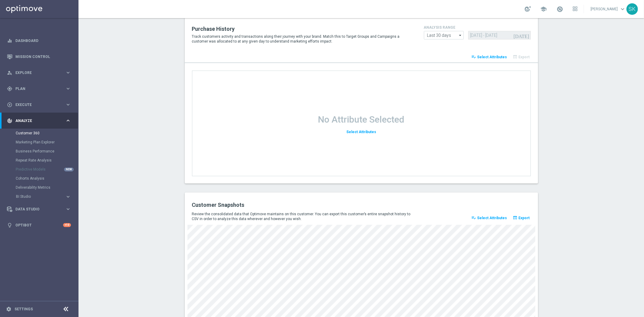  What do you see at coordinates (39, 178) in the screenshot?
I see `a: Cohorts Analysis` at bounding box center [39, 178].